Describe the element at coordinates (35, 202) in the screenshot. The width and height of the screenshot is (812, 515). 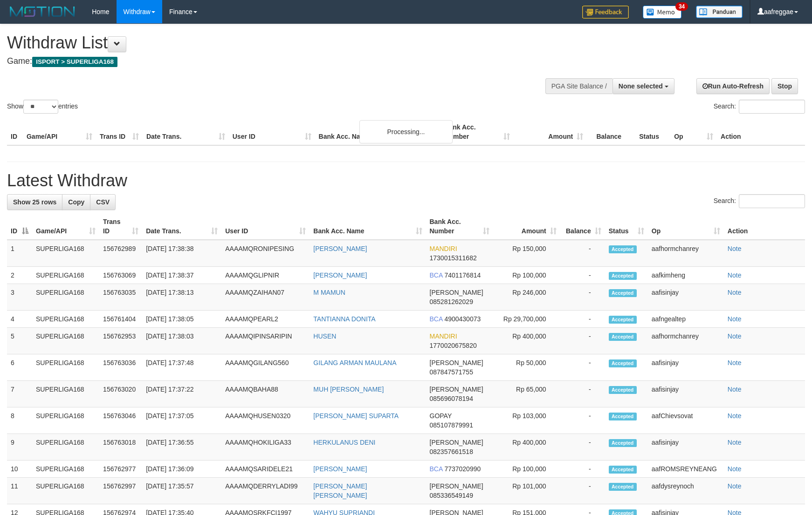
I see `a: Show 25 rows` at that location.